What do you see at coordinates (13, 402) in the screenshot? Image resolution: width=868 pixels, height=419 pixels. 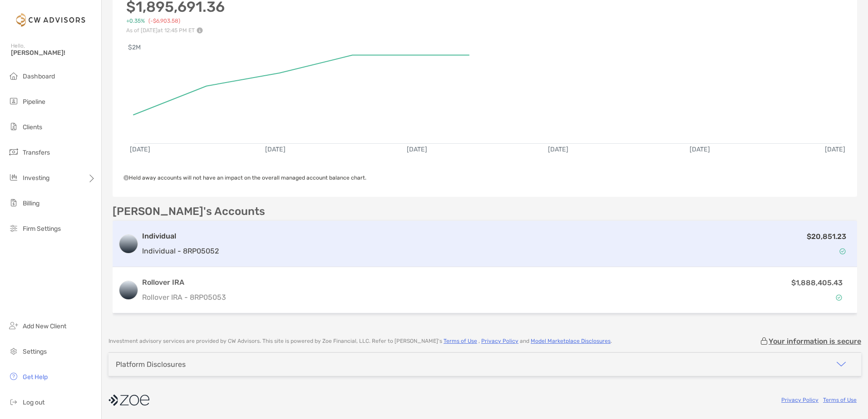 I see `img: logout icon` at bounding box center [13, 402].